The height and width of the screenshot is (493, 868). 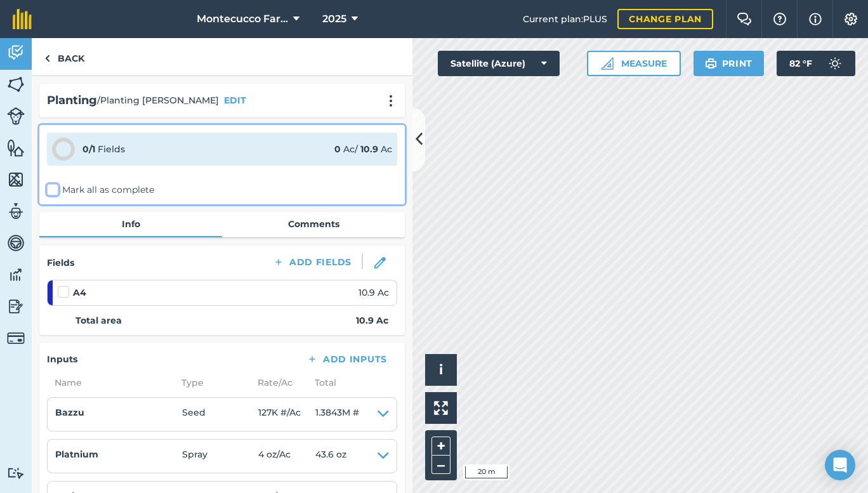 What do you see at coordinates (338, 149) in the screenshot?
I see `strong: 0` at bounding box center [338, 149].